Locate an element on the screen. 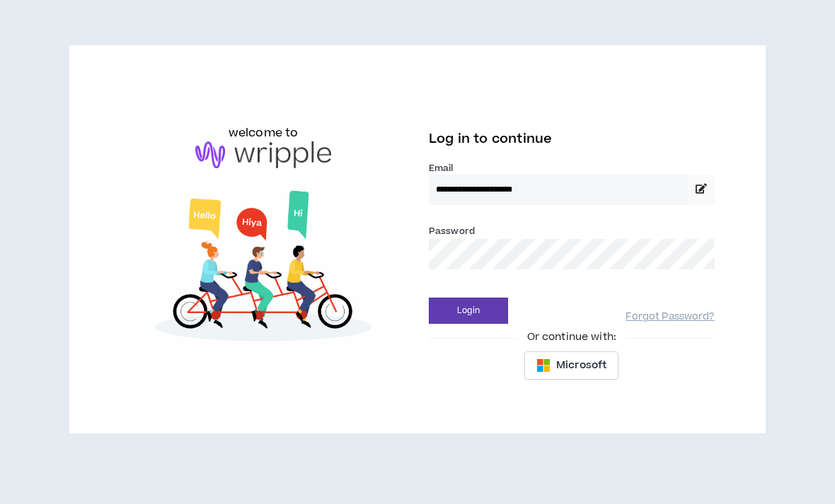 Image resolution: width=835 pixels, height=504 pixels. img: logo-brand.png is located at coordinates (263, 155).